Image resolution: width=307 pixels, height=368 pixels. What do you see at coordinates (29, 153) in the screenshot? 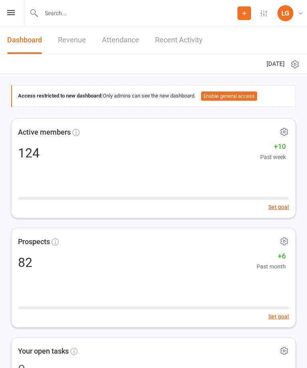
I see `div: 124` at bounding box center [29, 153].